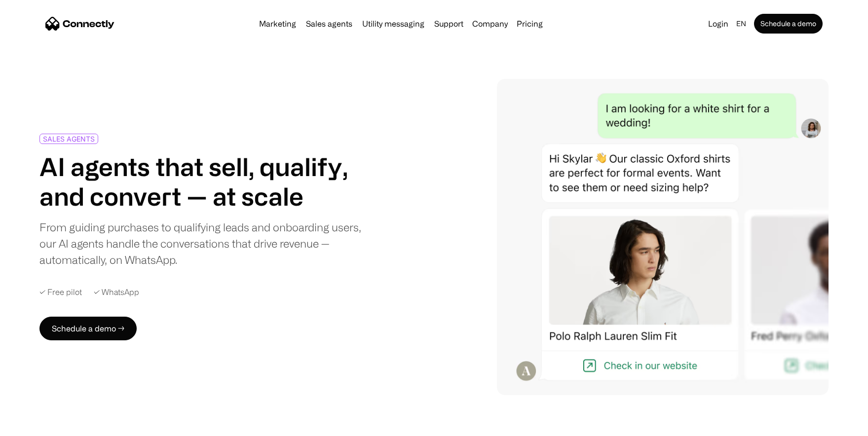 This screenshot has width=868, height=436. I want to click on a: Schedule a demo →, so click(88, 329).